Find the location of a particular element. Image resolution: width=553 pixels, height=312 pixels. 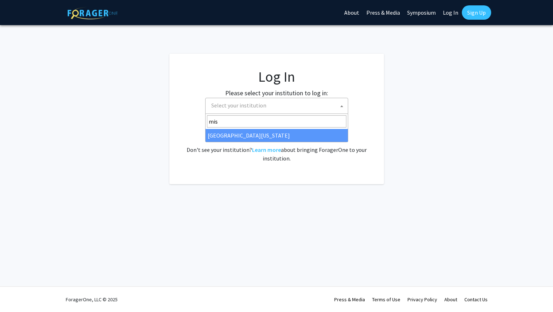

div: No account? . Don't see your institution? about bringing ForagerOne to your institution. is located at coordinates (277, 145).